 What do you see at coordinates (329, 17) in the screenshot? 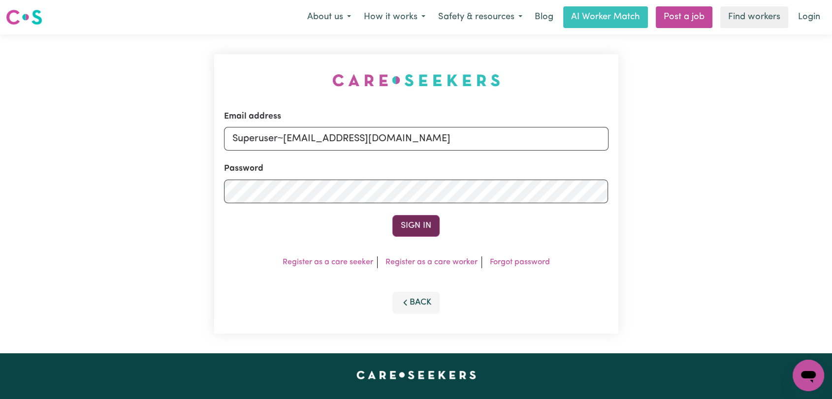
I see `button: About us` at bounding box center [329, 17].